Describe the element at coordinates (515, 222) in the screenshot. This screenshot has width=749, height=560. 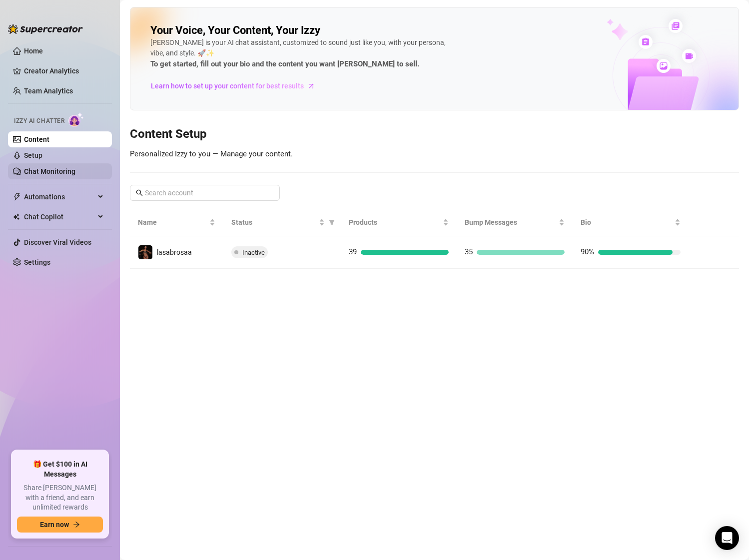
I see `th: Bump Messages` at that location.